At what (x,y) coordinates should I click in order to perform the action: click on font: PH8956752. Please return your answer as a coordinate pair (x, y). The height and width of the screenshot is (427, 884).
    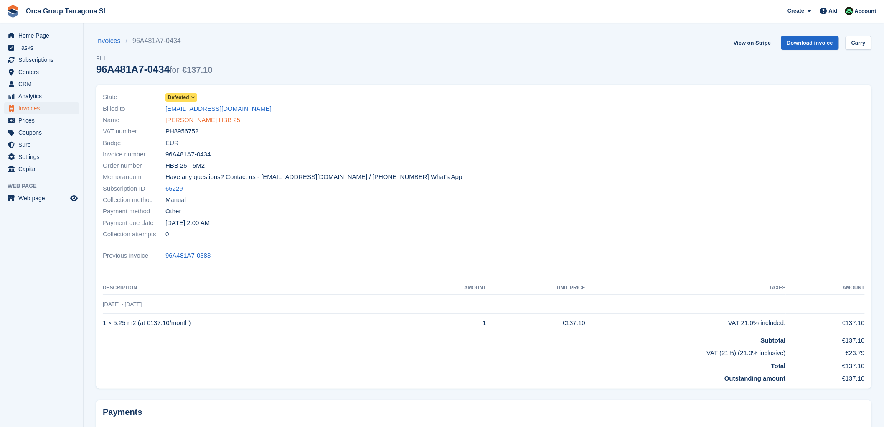
    Looking at the image, I should click on (182, 131).